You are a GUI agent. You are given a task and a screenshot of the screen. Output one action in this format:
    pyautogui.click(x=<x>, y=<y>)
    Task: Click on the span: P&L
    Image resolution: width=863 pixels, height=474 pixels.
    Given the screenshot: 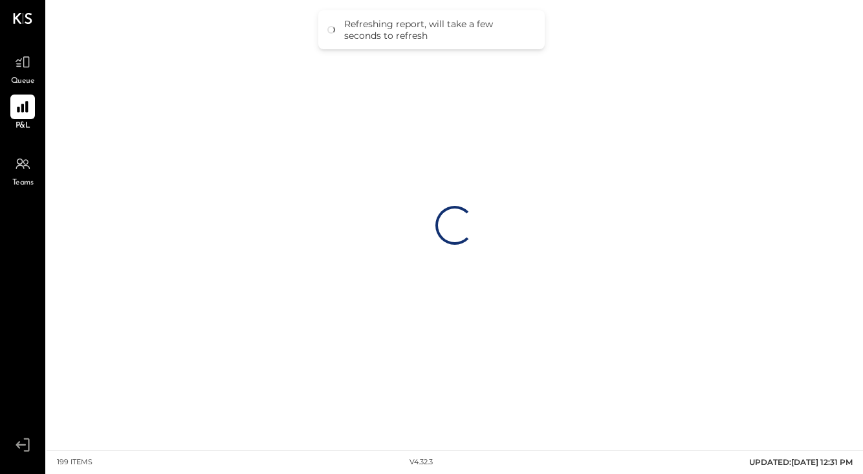 What is the action you would take?
    pyautogui.click(x=23, y=126)
    